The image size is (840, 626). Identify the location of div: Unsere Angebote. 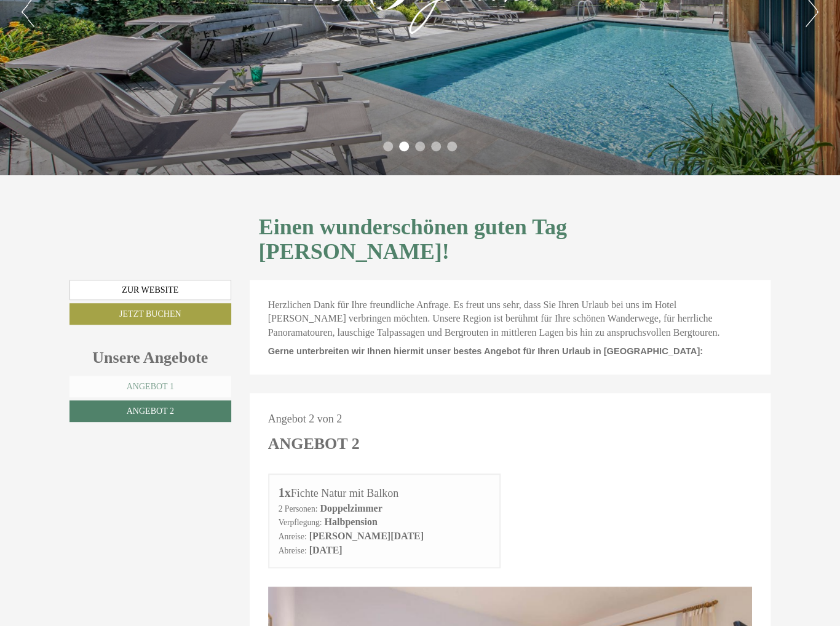
(150, 357).